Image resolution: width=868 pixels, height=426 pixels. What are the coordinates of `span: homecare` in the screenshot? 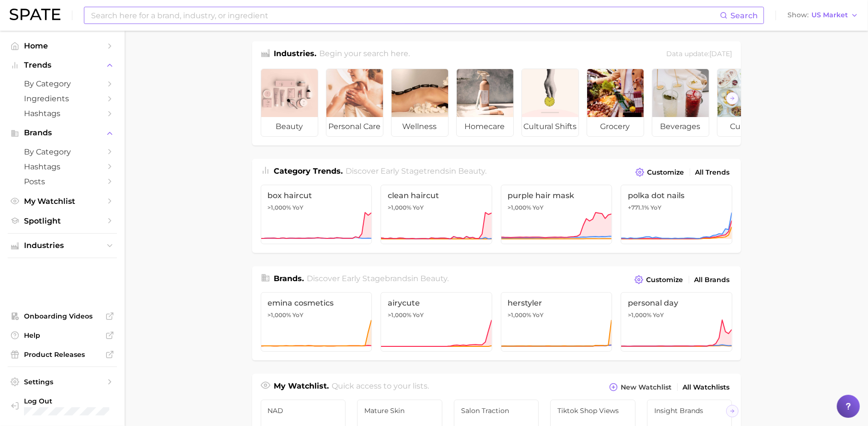 It's located at (485, 126).